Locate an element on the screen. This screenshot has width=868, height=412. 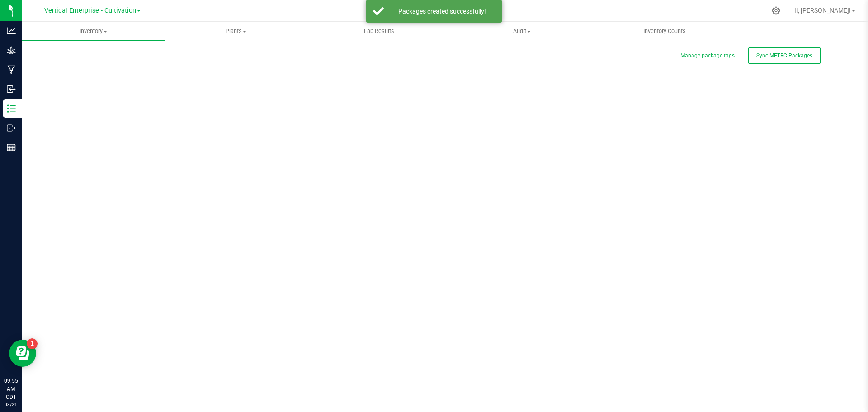
span: Audit is located at coordinates (522, 31).